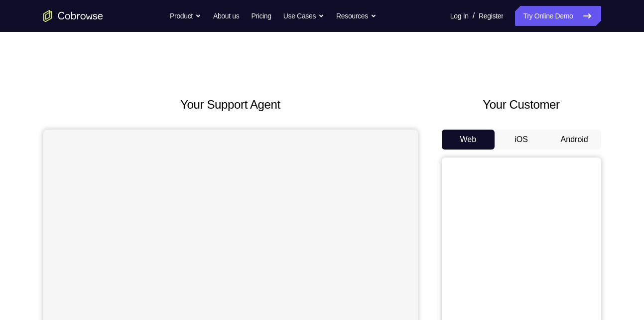 The image size is (644, 320). I want to click on button: Android, so click(574, 140).